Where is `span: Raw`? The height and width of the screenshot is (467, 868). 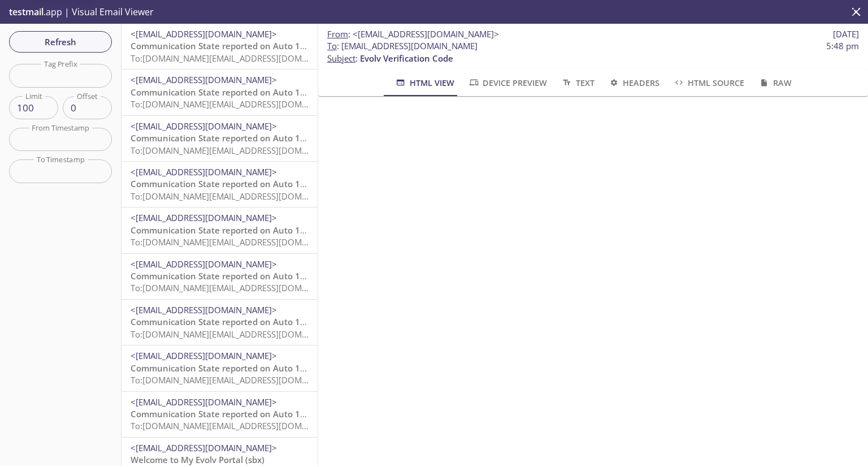
span: Raw is located at coordinates (774, 83).